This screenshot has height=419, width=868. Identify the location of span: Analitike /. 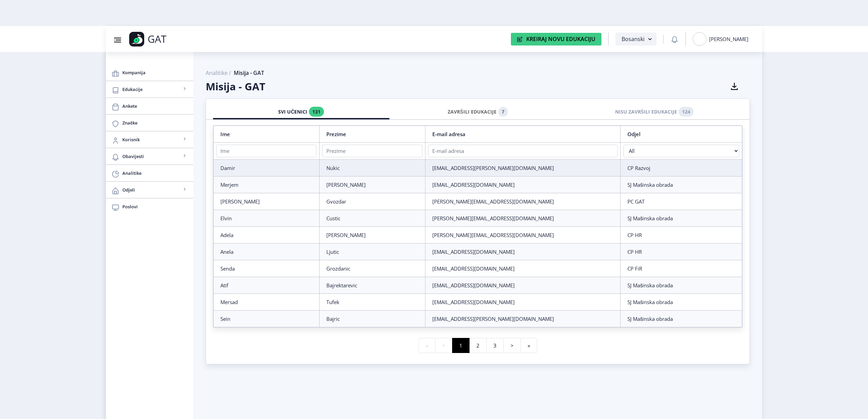
(218, 73).